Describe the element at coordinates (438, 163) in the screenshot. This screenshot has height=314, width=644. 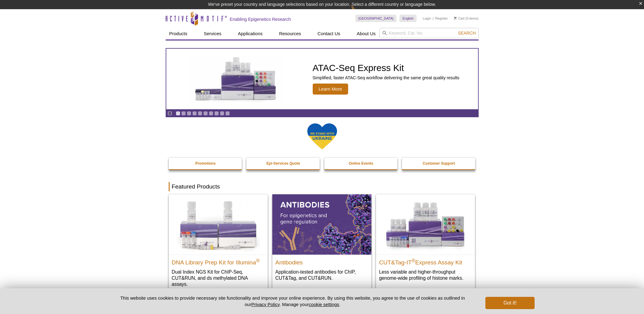
I see `strong: Customer Support` at that location.